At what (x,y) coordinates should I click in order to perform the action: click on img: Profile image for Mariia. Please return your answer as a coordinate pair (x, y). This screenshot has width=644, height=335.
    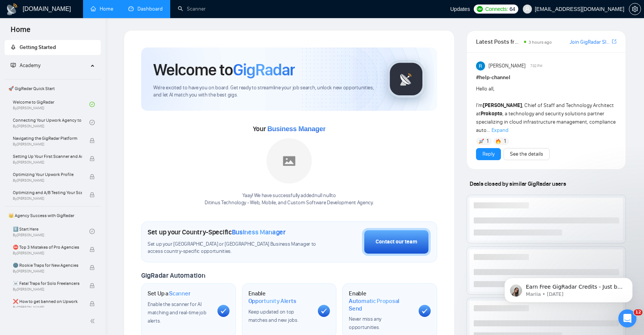
    Looking at the image, I should click on (23, 29).